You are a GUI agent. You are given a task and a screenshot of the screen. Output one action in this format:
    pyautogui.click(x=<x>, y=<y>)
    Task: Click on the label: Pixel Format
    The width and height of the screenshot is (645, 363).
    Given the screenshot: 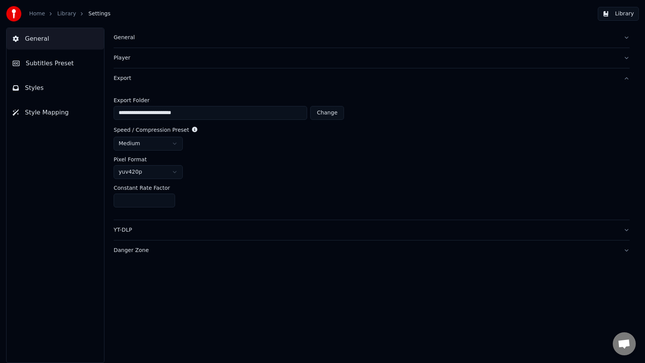 What is the action you would take?
    pyautogui.click(x=130, y=159)
    